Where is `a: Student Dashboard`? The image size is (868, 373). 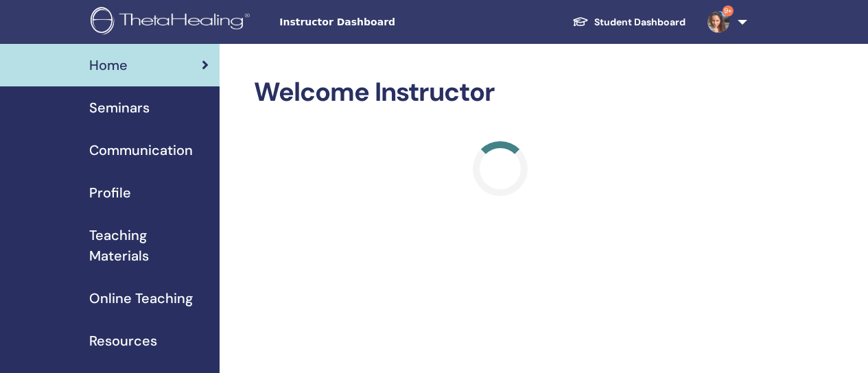
a: Student Dashboard is located at coordinates (628, 22).